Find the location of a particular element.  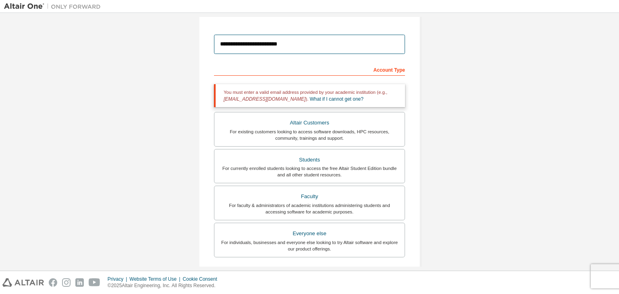

img: facebook.svg is located at coordinates (53, 282).